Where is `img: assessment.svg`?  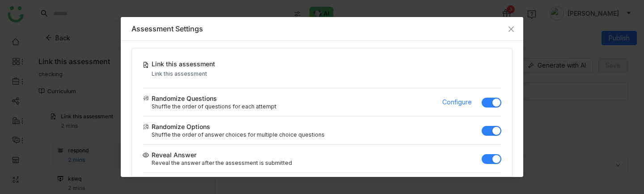 img: assessment.svg is located at coordinates (146, 65).